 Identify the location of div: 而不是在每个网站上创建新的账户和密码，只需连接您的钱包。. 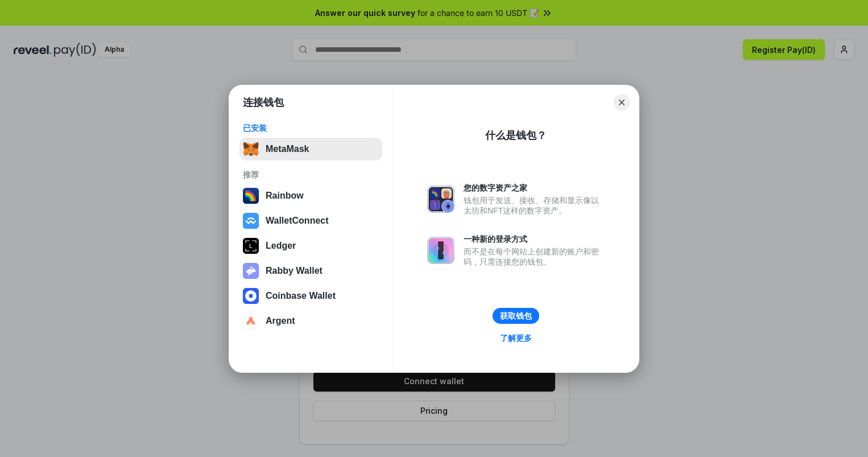
(534, 257).